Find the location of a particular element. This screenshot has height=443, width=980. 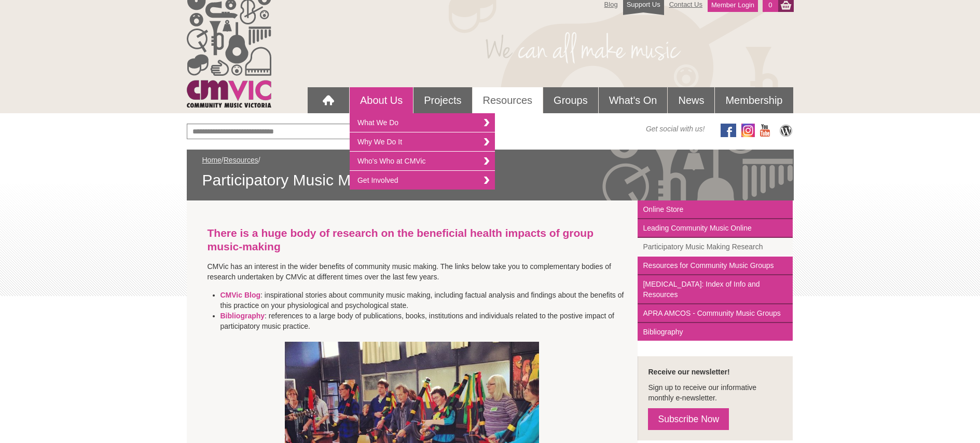

a: Resources for Community Music Groups is located at coordinates (715, 266).